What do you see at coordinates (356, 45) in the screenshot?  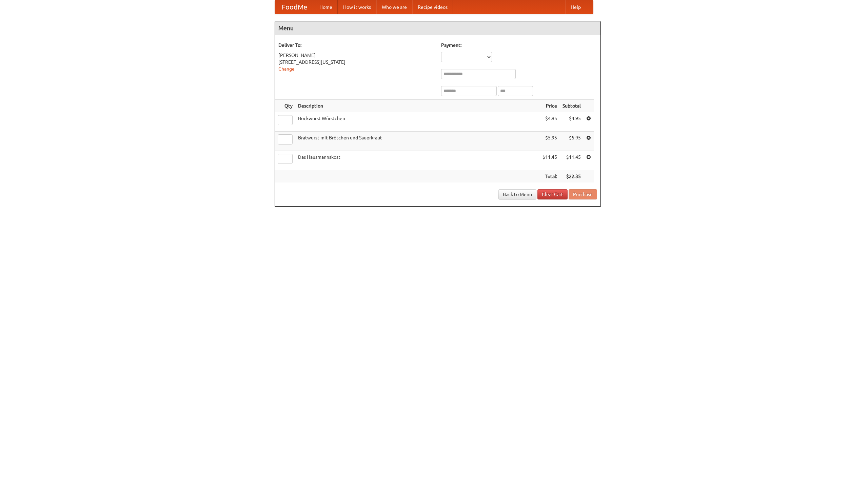 I see `h5: Deliver To:` at bounding box center [356, 45].